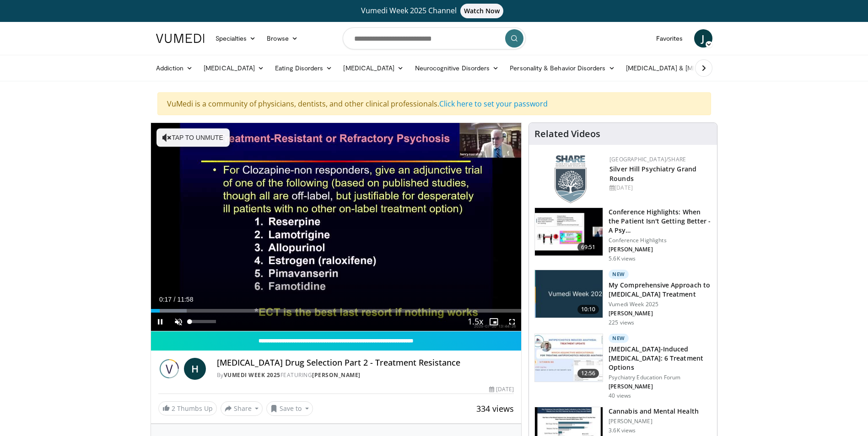 Image resolution: width=868 pixels, height=436 pixels. I want to click on p: 5.6K views, so click(622, 259).